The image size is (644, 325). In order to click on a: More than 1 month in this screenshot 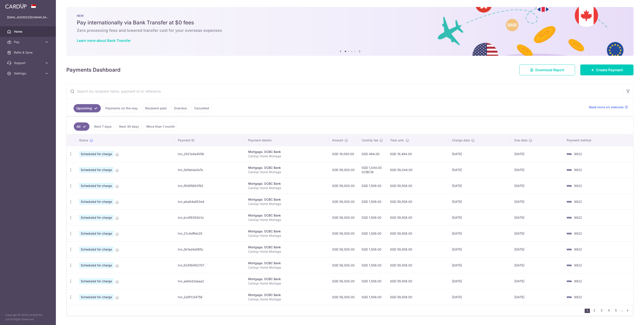, I will do `click(161, 127)`.